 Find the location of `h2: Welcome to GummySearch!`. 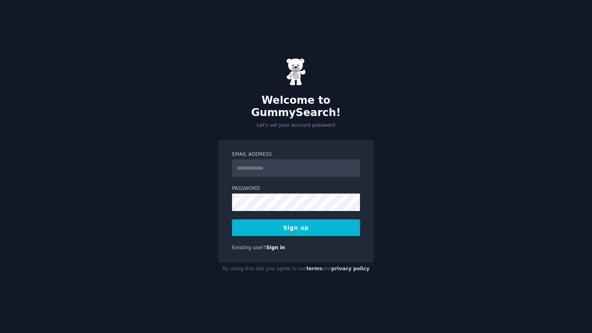

h2: Welcome to GummySearch! is located at coordinates (296, 106).